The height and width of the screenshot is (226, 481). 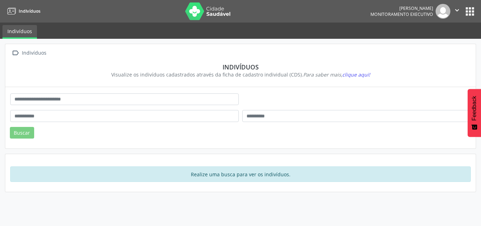 What do you see at coordinates (240, 74) in the screenshot?
I see `div: Visualize os indivíduos cadastrados através da ficha de cadastro individual (CDS).` at bounding box center [240, 74].